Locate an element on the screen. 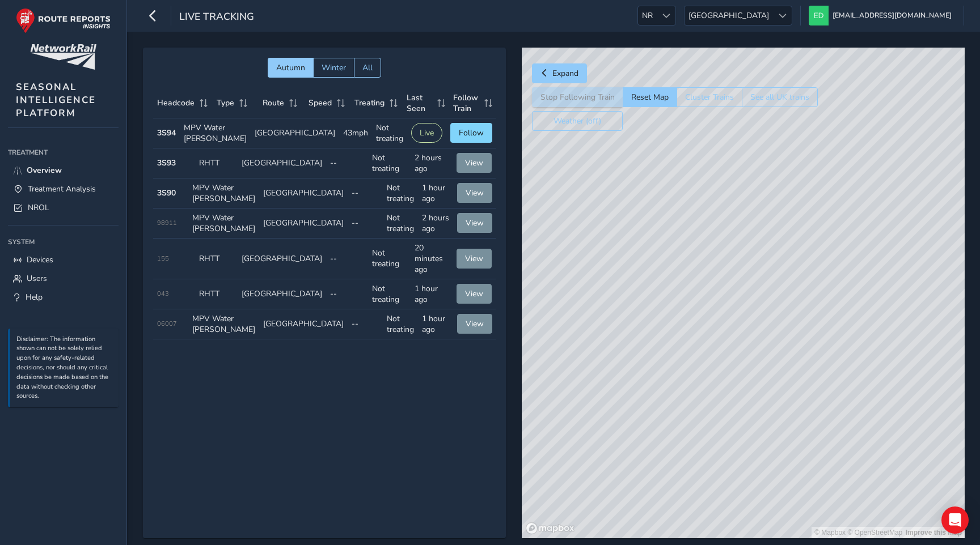 The image size is (980, 545). div: Open Intercom Messenger is located at coordinates (955, 520).